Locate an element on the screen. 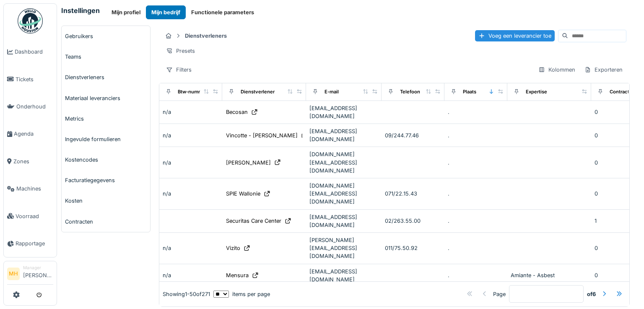 The width and height of the screenshot is (644, 309). a: Ingevulde formulieren is located at coordinates (106, 139).